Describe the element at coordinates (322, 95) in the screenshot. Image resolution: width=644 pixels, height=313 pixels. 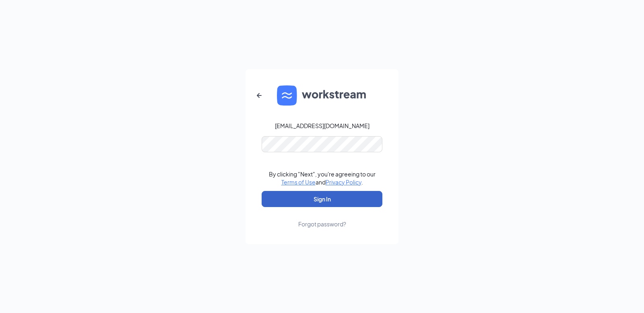
I see `img: WS logo and Workstream text` at that location.